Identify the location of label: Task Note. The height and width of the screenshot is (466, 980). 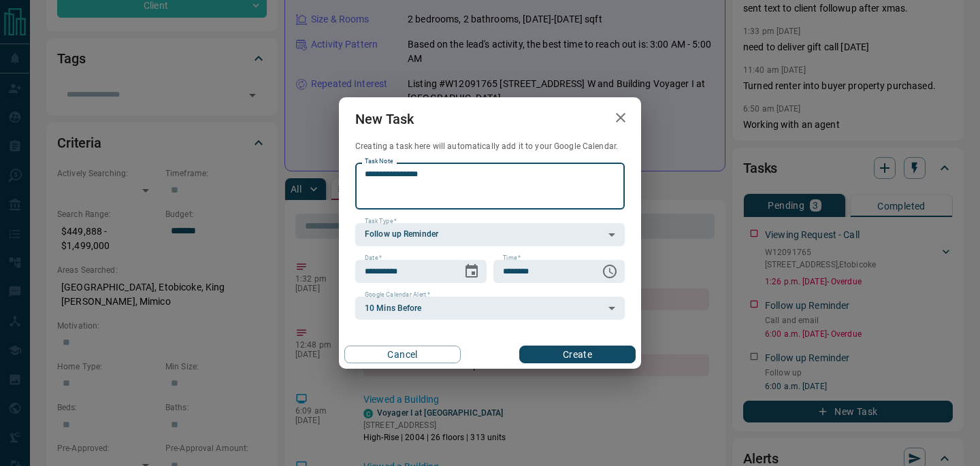
(379, 161).